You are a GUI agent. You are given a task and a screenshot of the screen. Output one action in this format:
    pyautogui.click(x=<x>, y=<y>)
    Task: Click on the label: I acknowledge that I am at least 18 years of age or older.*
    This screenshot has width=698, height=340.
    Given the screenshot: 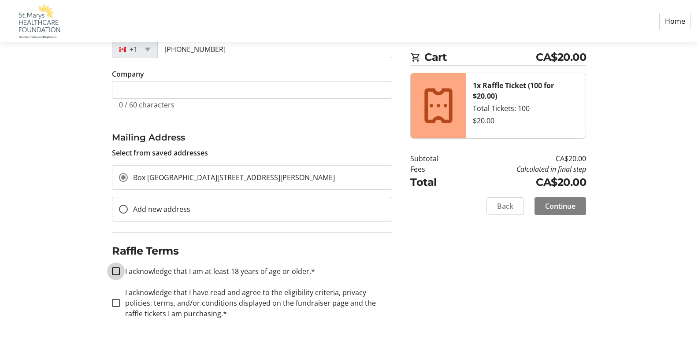 What is the action you would take?
    pyautogui.click(x=217, y=271)
    